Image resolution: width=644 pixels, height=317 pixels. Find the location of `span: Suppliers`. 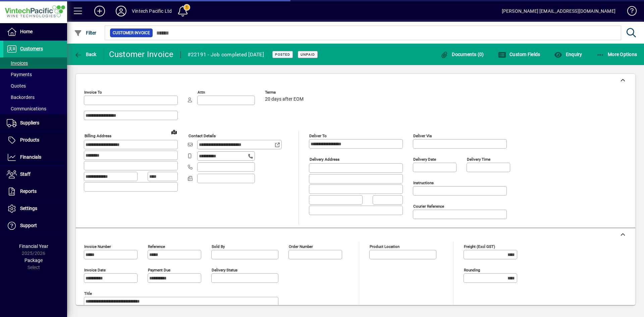

span: Suppliers is located at coordinates (30, 123).